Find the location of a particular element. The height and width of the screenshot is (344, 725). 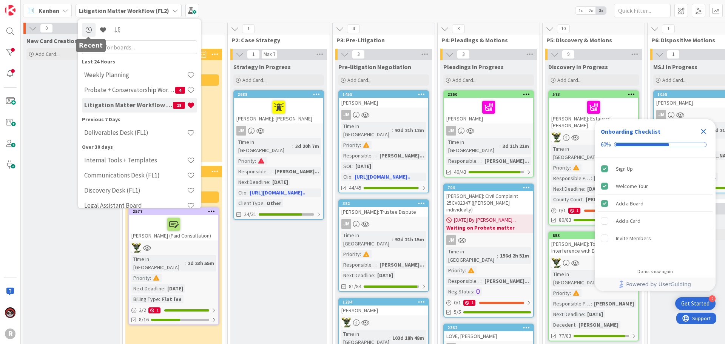

div: 2362 is located at coordinates (488, 328).